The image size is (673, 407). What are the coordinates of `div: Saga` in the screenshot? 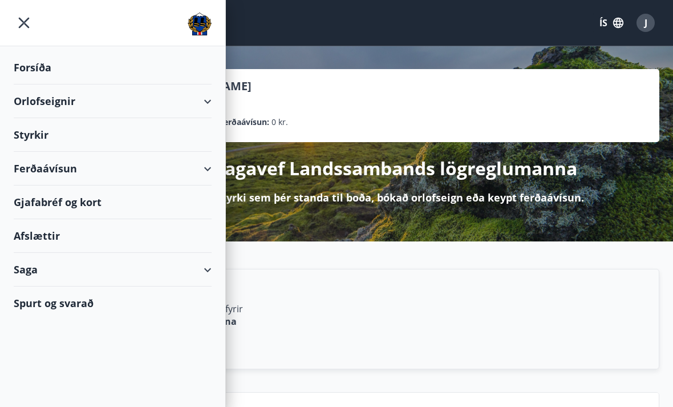 It's located at (112, 269).